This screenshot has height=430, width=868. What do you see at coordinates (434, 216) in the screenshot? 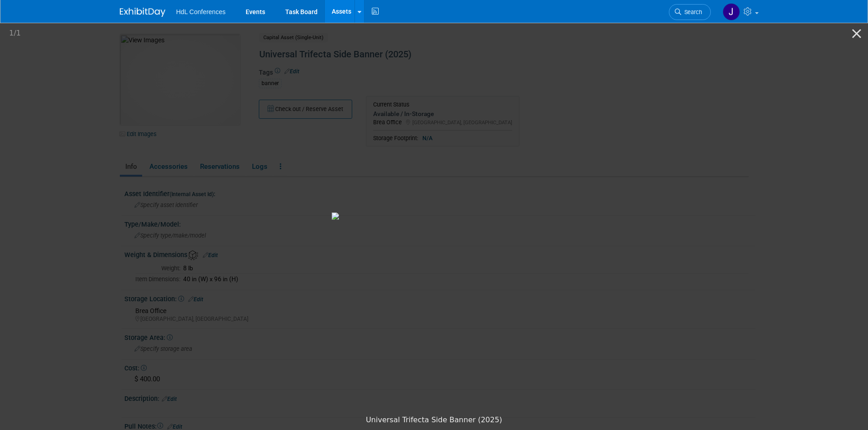
I see `img: Universal Trifecta Side Banner (2025)` at bounding box center [434, 216].